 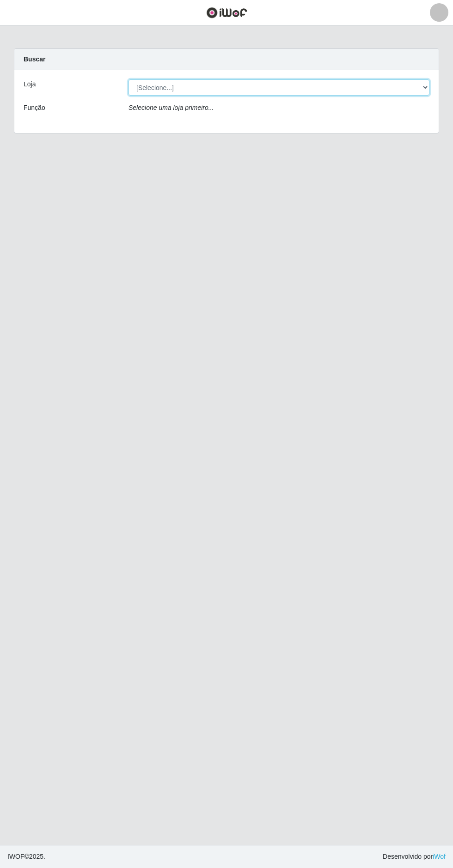 What do you see at coordinates (34, 59) in the screenshot?
I see `strong: Buscar` at bounding box center [34, 59].